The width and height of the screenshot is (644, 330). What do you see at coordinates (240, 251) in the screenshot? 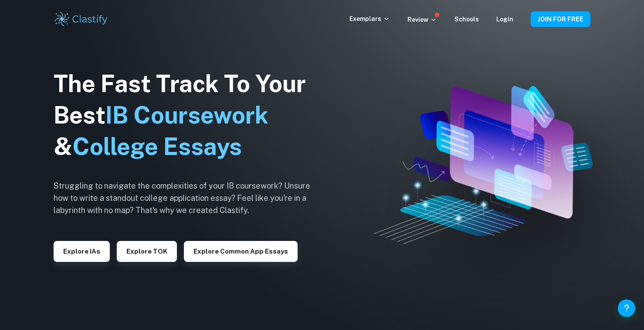
I see `button: Explore Common App essays` at bounding box center [240, 251].